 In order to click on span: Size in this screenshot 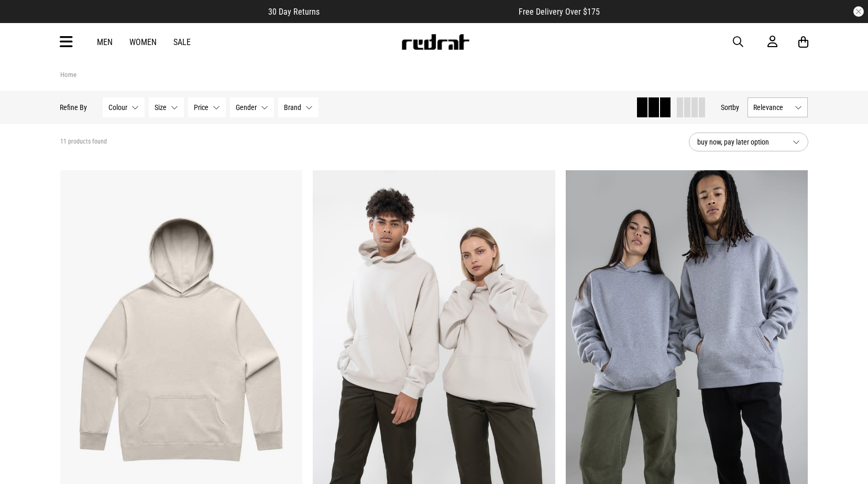, I will do `click(161, 107)`.